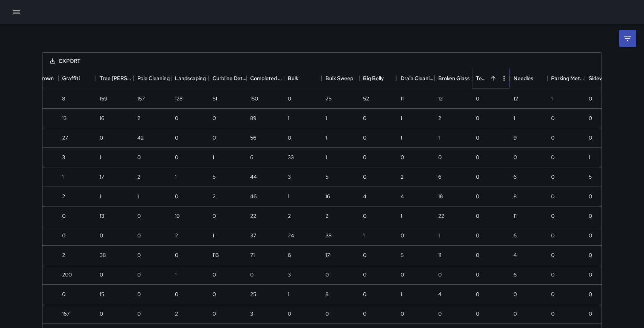 Image resolution: width=644 pixels, height=328 pixels. I want to click on div: 128, so click(178, 99).